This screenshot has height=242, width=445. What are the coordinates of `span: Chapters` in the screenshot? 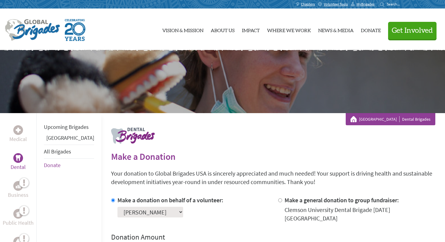 It's located at (308, 4).